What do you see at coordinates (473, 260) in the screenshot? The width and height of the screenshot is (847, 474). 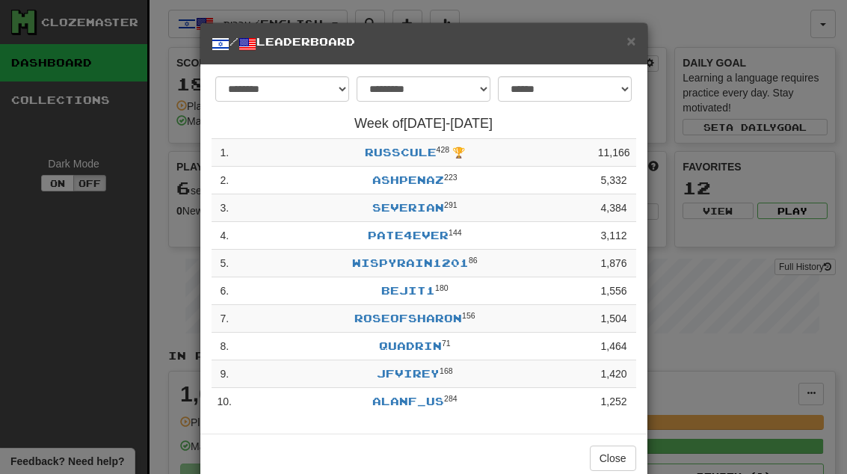 I see `sup: Level 86` at bounding box center [473, 260].